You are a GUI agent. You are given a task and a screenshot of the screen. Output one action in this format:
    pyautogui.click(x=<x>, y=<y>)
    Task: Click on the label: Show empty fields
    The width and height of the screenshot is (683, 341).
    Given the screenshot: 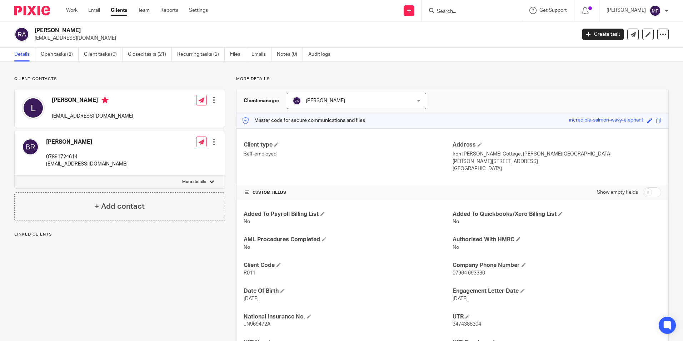 What is the action you would take?
    pyautogui.click(x=617, y=192)
    